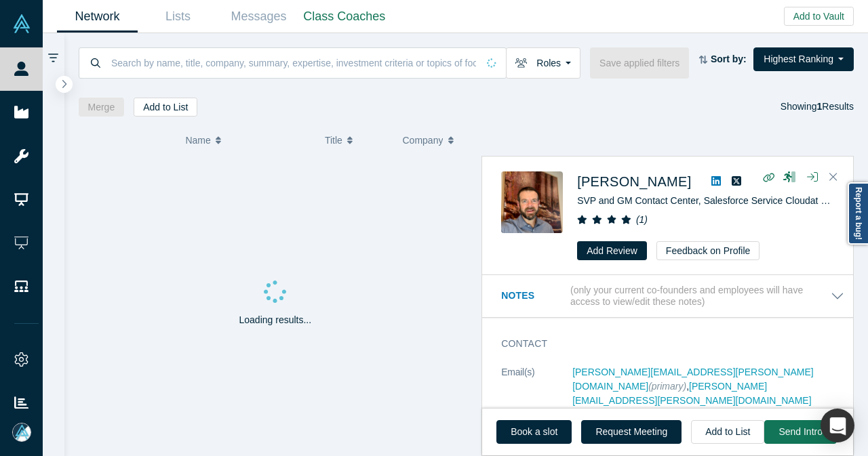 Image resolution: width=868 pixels, height=456 pixels. Describe the element at coordinates (532, 202) in the screenshot. I see `img: Ryan Nichols's Profile Image` at that location.